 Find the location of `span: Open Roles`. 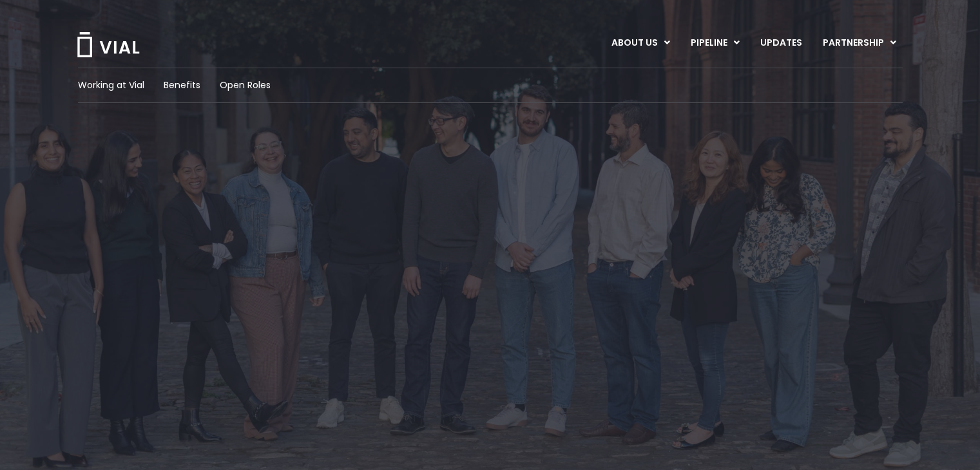

span: Open Roles is located at coordinates (245, 85).